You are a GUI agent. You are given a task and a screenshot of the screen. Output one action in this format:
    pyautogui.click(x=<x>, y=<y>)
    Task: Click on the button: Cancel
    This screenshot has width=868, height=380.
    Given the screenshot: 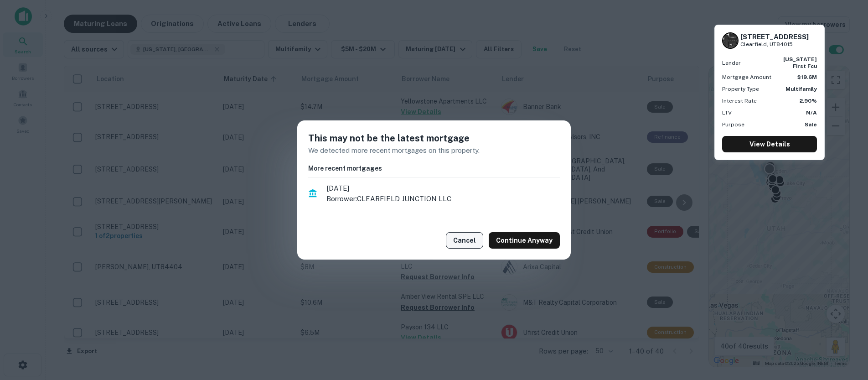 What is the action you would take?
    pyautogui.click(x=464, y=241)
    